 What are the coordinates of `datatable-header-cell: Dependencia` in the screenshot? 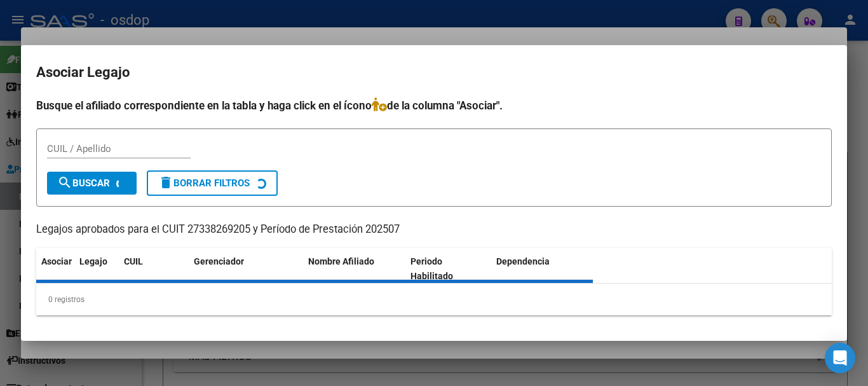 It's located at (542, 269).